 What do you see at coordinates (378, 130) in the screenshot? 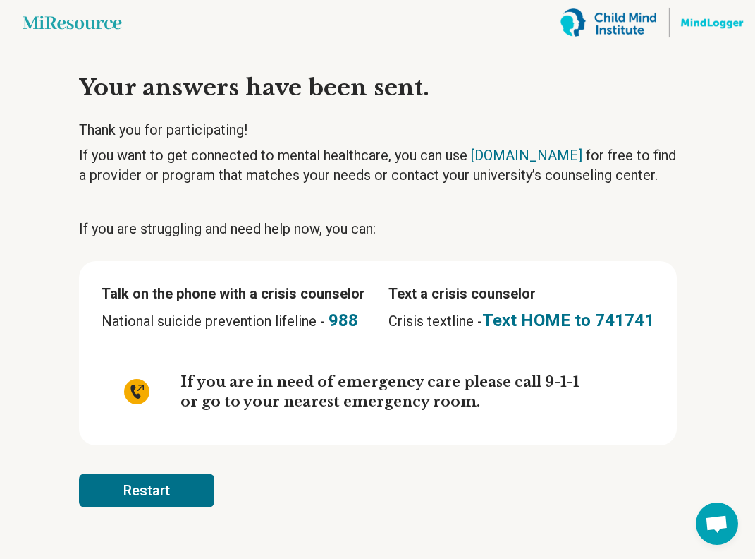
I see `h5: Thank you for participating!` at bounding box center [378, 130].